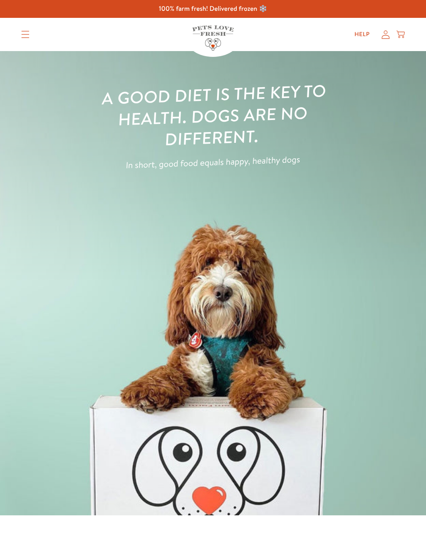  What do you see at coordinates (362, 34) in the screenshot?
I see `a: Help` at bounding box center [362, 34].